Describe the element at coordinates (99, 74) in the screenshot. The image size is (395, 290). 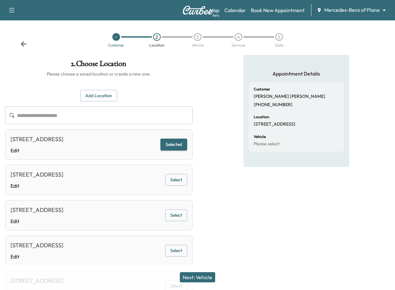
I see `h6: Please choose a saved location or create a new one.` at that location.